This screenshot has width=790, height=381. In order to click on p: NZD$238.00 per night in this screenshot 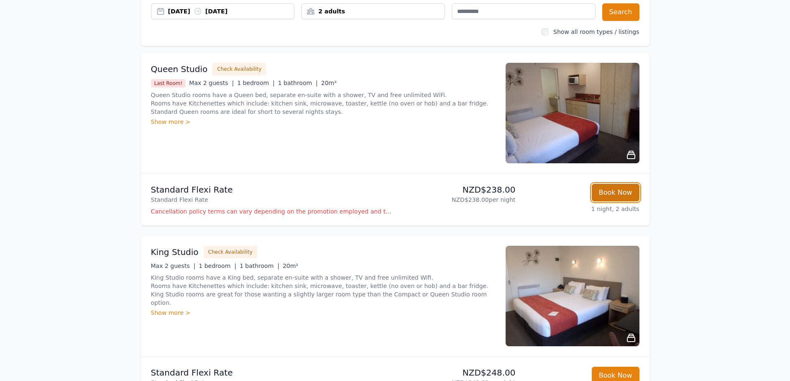, I will do `click(457, 200)`.